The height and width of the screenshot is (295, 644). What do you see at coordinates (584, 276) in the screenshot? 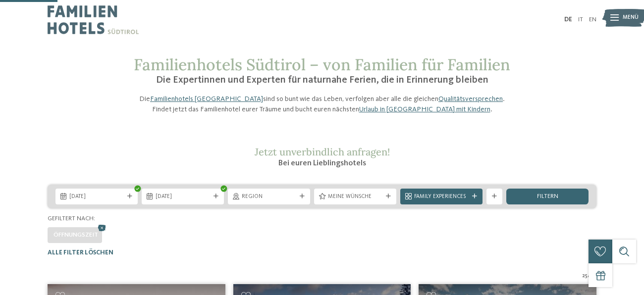
I see `span: 25` at bounding box center [584, 276].